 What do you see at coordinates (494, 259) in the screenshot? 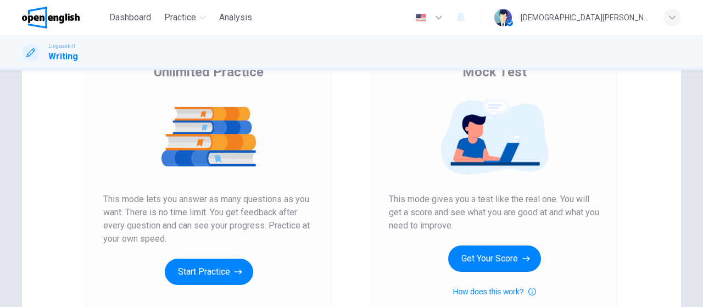
I see `button: Get Your Score` at bounding box center [494, 259].